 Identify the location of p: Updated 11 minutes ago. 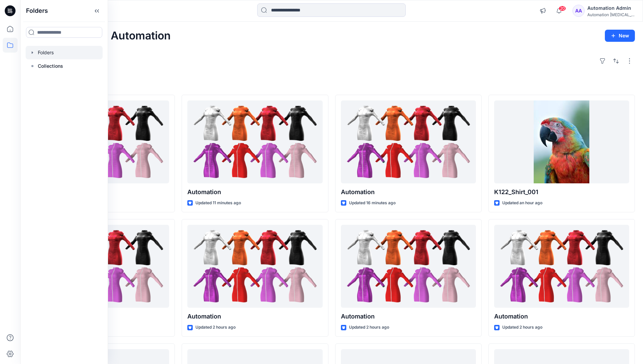
(218, 203).